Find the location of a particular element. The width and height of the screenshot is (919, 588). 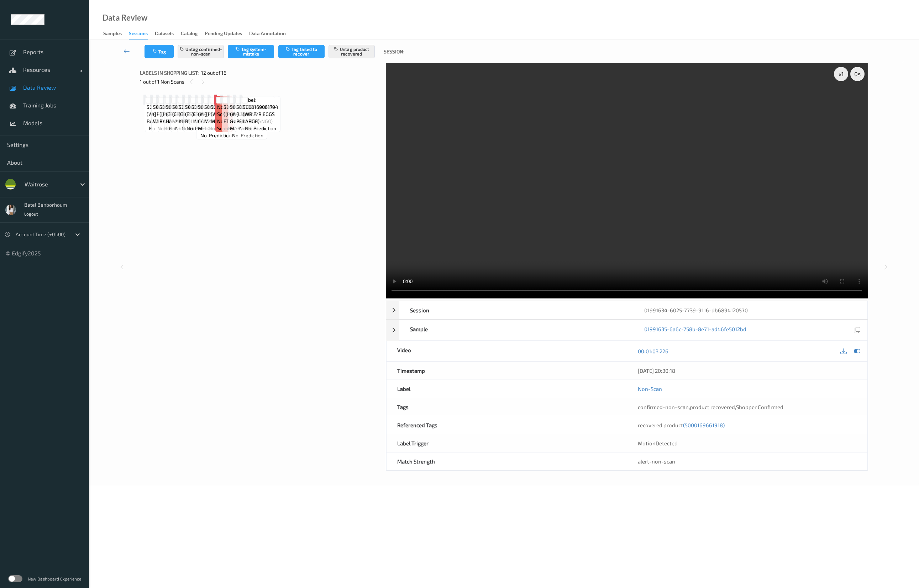

span: Label: 5000169150191 (ESS BLUEBERRIES) is located at coordinates (202, 111).